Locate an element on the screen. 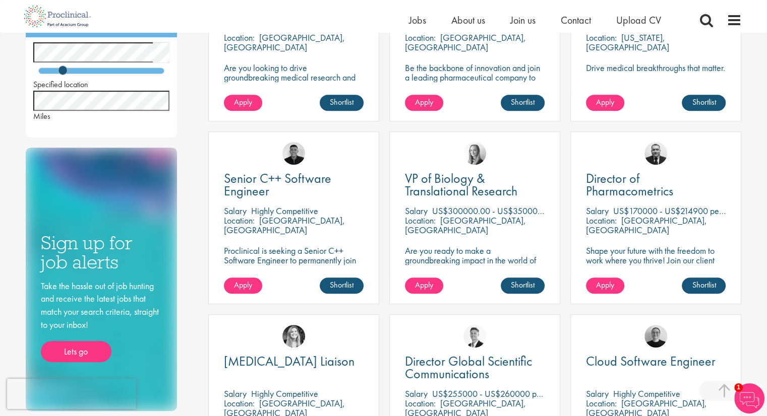  span: Senior C++ Software Engineer is located at coordinates (277, 185).